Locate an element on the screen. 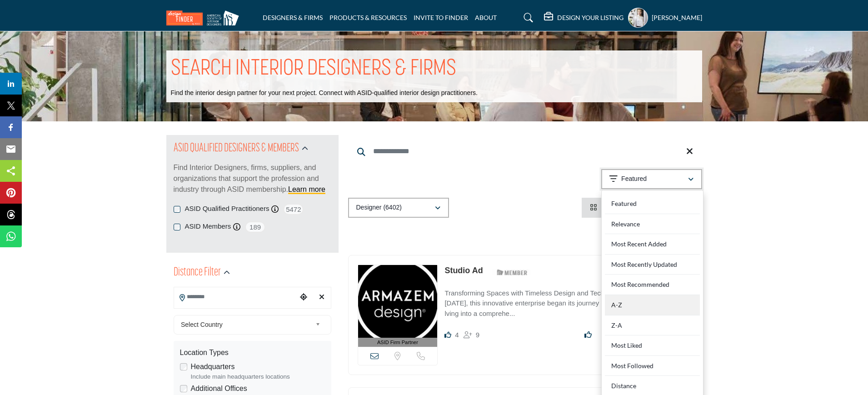  input: Search Keyword is located at coordinates (525, 152).